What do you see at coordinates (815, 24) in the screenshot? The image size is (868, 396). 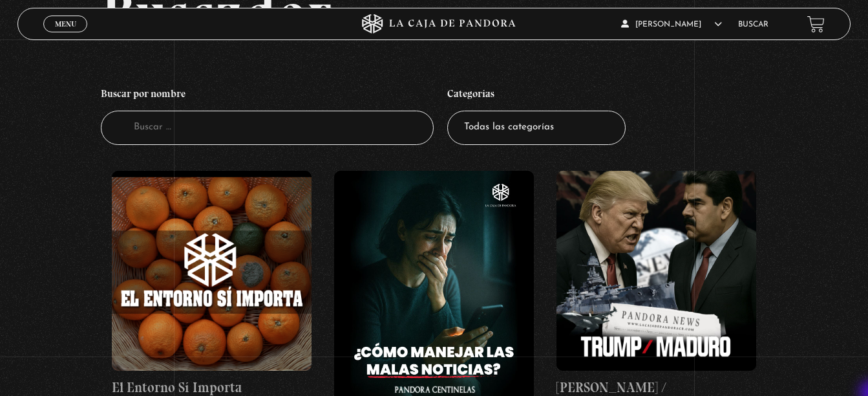 I see `a: View your shopping cart` at bounding box center [815, 24].